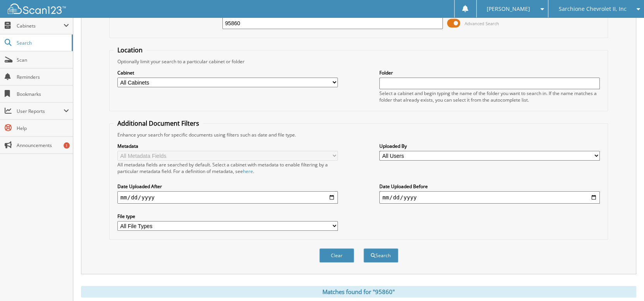 This screenshot has width=644, height=301. What do you see at coordinates (228, 197) in the screenshot?
I see `input: start` at bounding box center [228, 197].